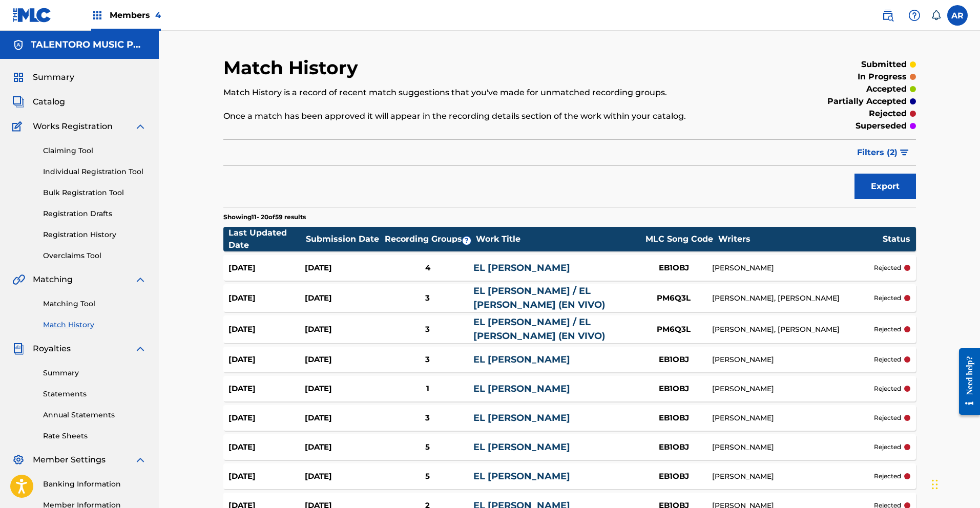 The height and width of the screenshot is (508, 980). I want to click on button: Export, so click(885, 186).